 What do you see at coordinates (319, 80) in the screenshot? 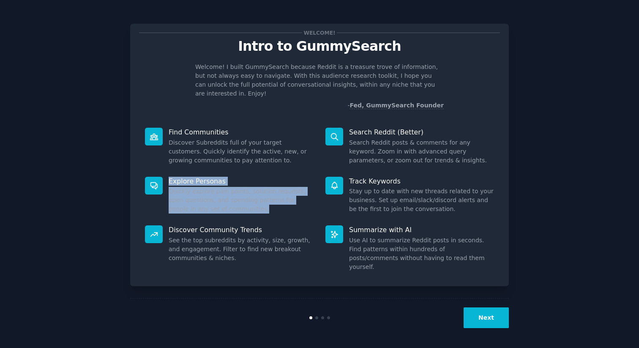
I see `p: Welcome! I built GummySearch because Reddit is a treasure trove of information, but not always ea...` at bounding box center [319, 80].